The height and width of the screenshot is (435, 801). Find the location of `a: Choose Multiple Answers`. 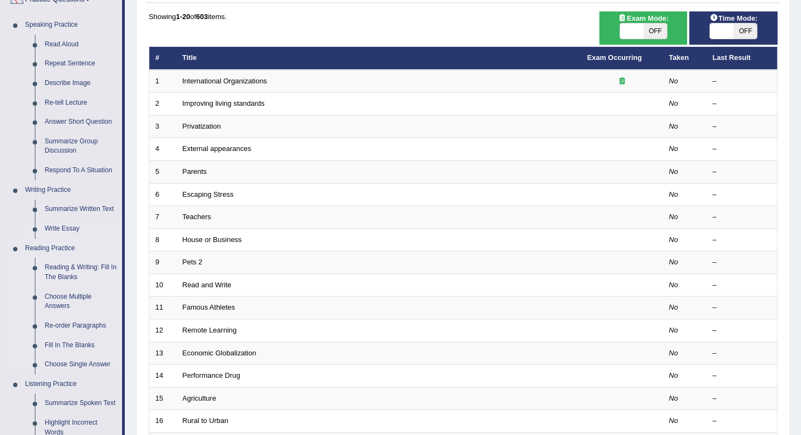

a: Choose Multiple Answers is located at coordinates (81, 301).